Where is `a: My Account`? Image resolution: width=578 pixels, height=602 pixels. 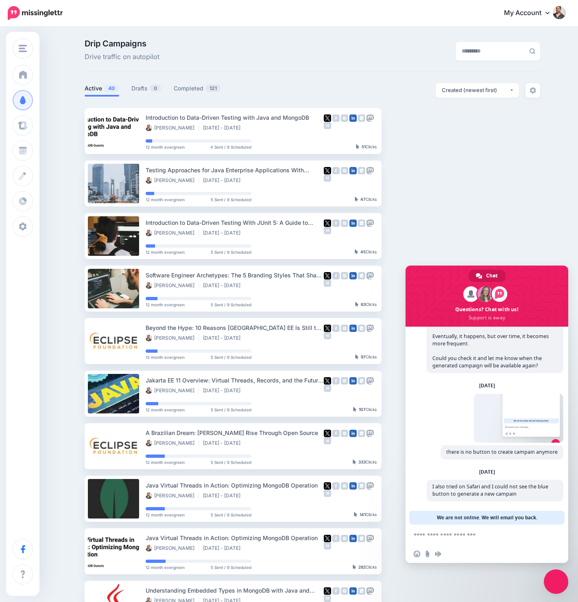 a: My Account is located at coordinates (531, 13).